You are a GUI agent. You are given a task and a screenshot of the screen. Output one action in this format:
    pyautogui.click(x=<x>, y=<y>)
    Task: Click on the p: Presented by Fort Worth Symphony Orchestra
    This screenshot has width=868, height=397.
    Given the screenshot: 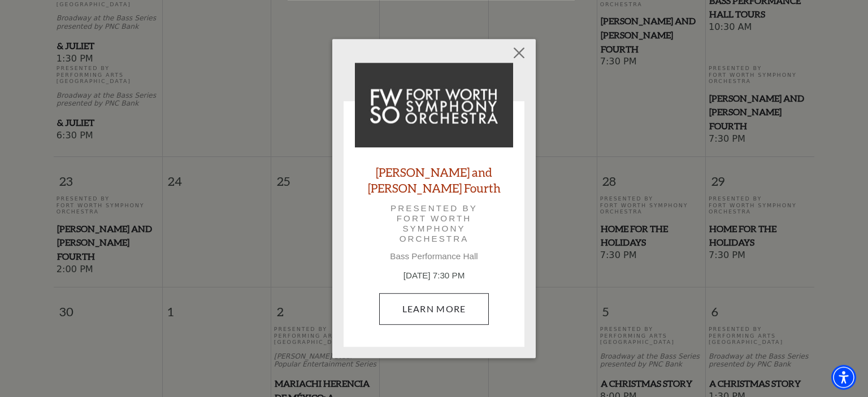 What is the action you would take?
    pyautogui.click(x=434, y=224)
    